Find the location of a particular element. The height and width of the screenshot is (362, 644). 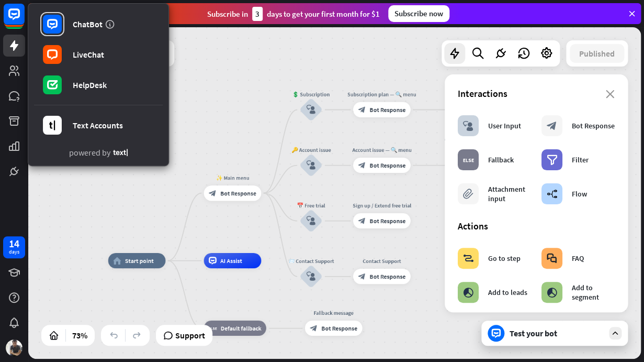

i: block_goto is located at coordinates (468, 258).